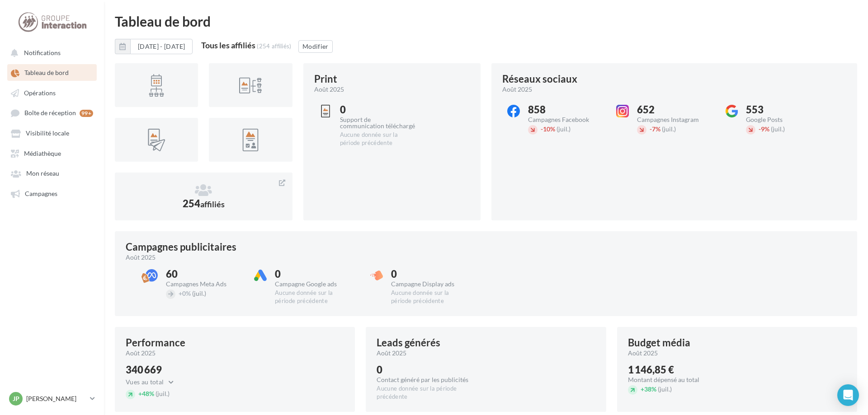 The height and width of the screenshot is (415, 868). I want to click on div: Campagne Google ads, so click(313, 284).